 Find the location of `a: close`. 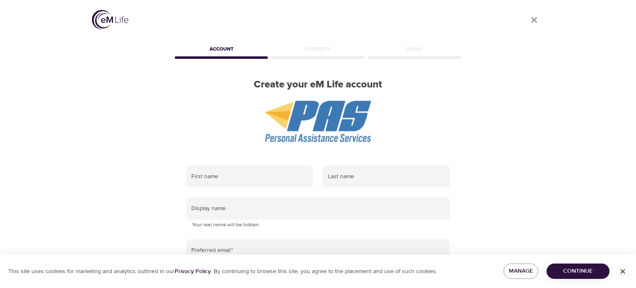

a: close is located at coordinates (534, 20).